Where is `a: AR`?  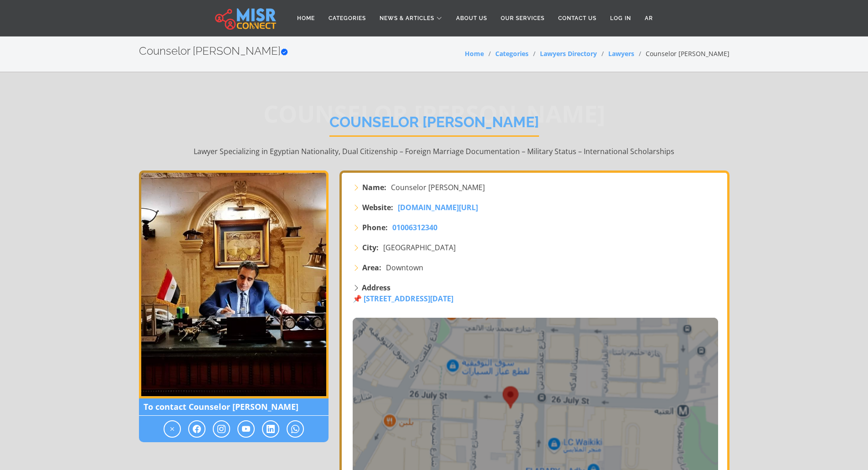 a: AR is located at coordinates (649, 19).